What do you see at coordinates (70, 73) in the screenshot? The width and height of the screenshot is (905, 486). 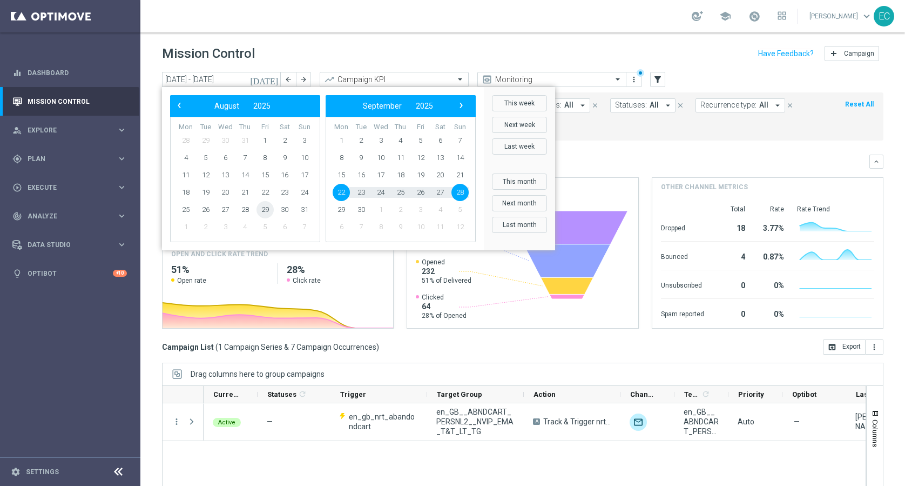 I see `div: equalizer Dashboard` at bounding box center [70, 73].